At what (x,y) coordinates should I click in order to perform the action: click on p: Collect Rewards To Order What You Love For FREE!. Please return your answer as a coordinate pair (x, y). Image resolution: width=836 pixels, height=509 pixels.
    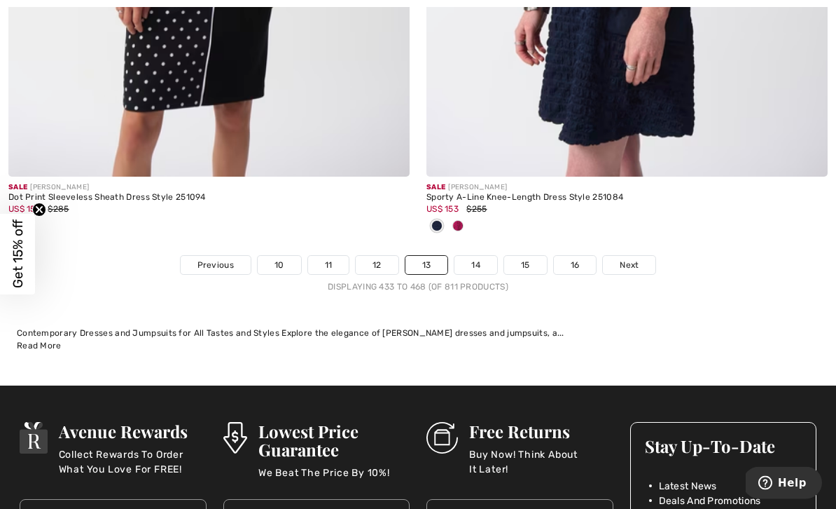
    Looking at the image, I should click on (132, 462).